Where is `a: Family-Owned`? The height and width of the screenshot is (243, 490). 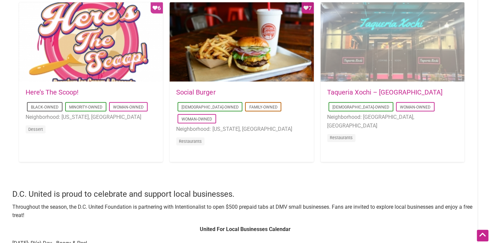 a: Family-Owned is located at coordinates (263, 107).